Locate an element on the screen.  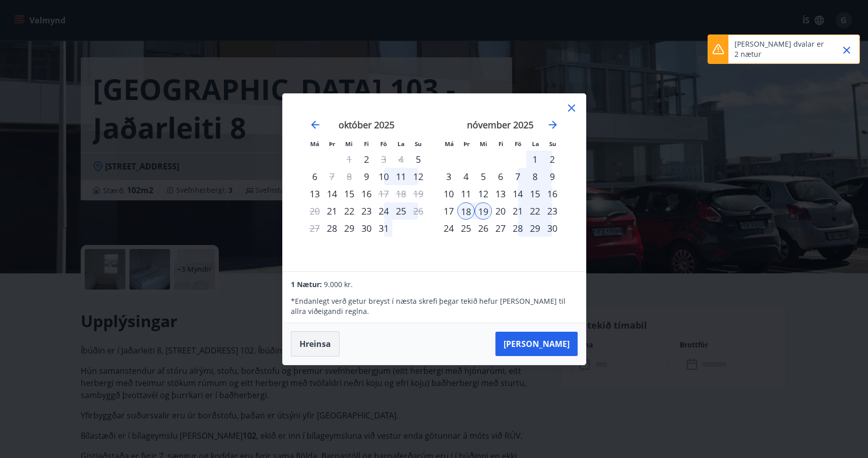
td: Choose sunnudagur, 9. nóvember 2025 as your check-in date. It’s available. is located at coordinates (552, 177).